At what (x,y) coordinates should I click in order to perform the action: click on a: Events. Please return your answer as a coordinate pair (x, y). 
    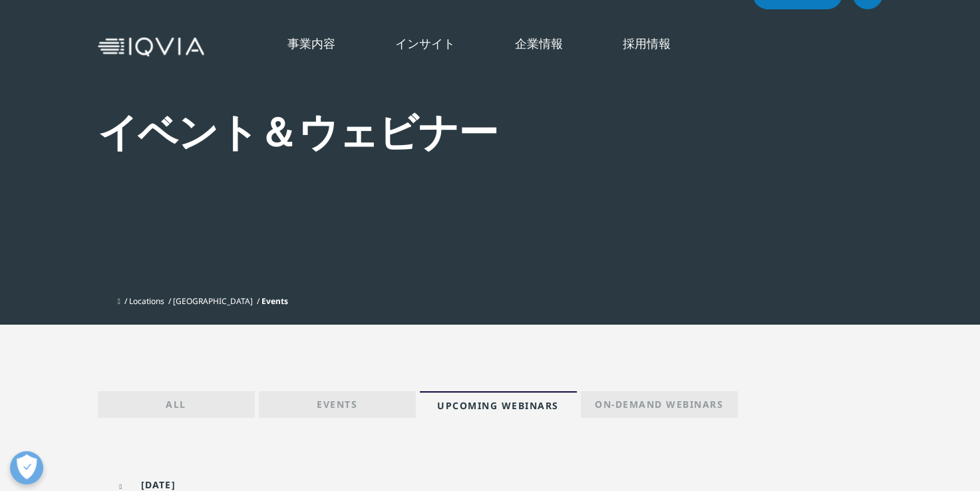
    Looking at the image, I should click on (338, 405).